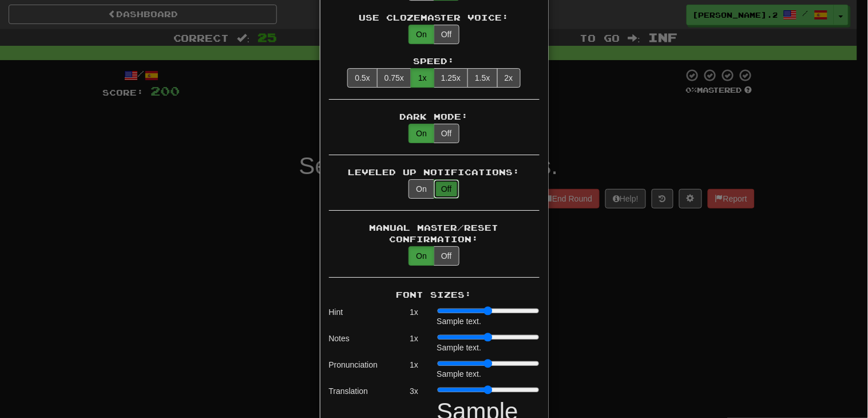 Image resolution: width=868 pixels, height=418 pixels. What do you see at coordinates (434, 117) in the screenshot?
I see `div: Dark Mode:` at bounding box center [434, 117].